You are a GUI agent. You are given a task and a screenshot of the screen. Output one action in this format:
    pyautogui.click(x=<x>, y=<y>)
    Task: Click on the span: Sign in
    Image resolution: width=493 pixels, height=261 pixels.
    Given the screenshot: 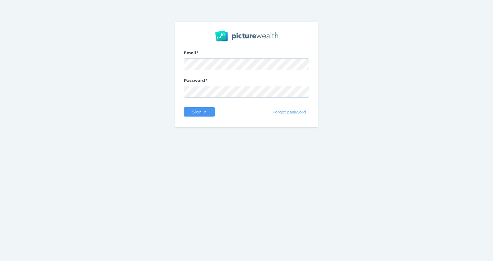 What is the action you would take?
    pyautogui.click(x=199, y=112)
    